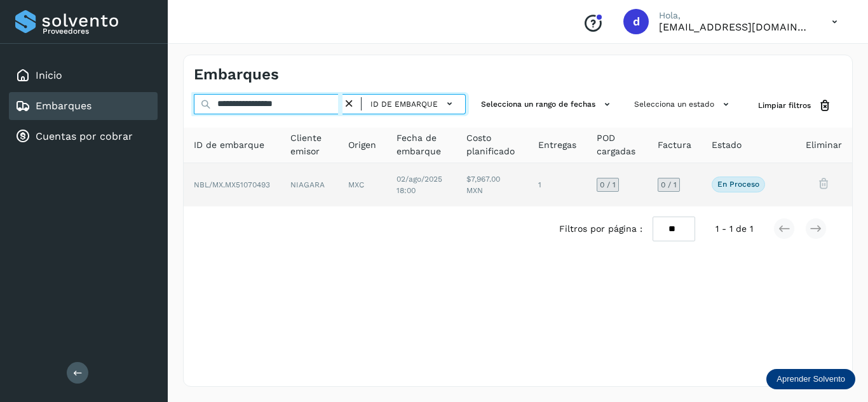 The height and width of the screenshot is (402, 868). What do you see at coordinates (558, 145) in the screenshot?
I see `span: Entregas` at bounding box center [558, 145].